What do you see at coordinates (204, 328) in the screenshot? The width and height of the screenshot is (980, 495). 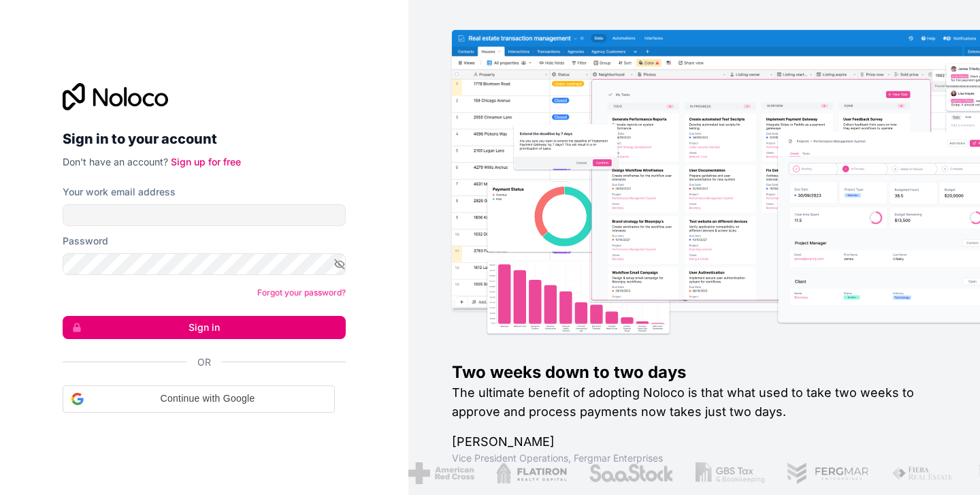 I see `button: Sign in` at bounding box center [204, 328].